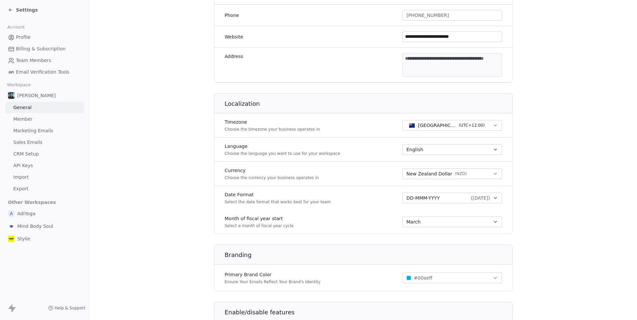 The height and width of the screenshot is (320, 637). What do you see at coordinates (23, 165) in the screenshot?
I see `span: API Keys` at bounding box center [23, 165].